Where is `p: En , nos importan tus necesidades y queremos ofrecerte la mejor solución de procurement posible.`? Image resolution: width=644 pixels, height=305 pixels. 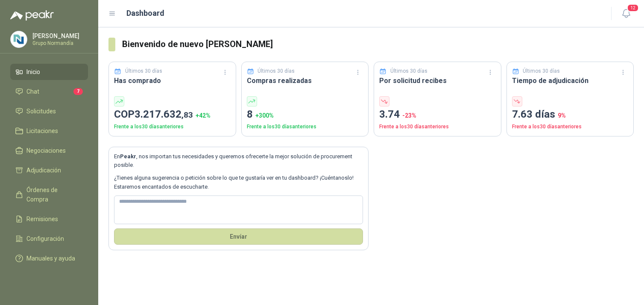 p: En , nos importan tus necesidades y queremos ofrecerte la mejor solución de procurement posible. is located at coordinates (238, 161).